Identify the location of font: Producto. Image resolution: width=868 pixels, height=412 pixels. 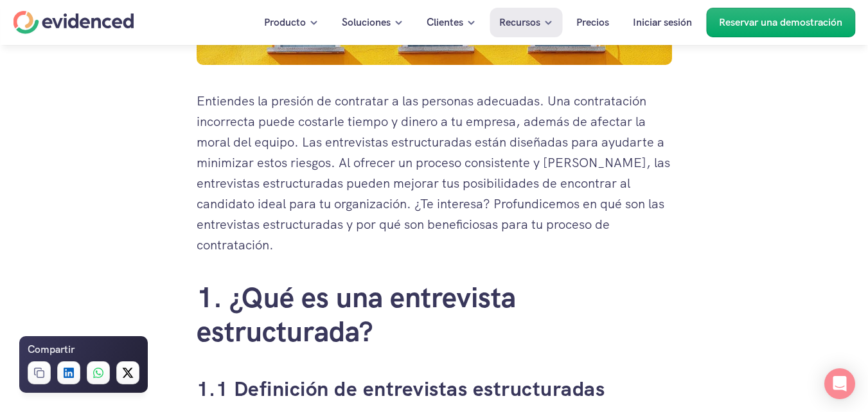
(285, 22).